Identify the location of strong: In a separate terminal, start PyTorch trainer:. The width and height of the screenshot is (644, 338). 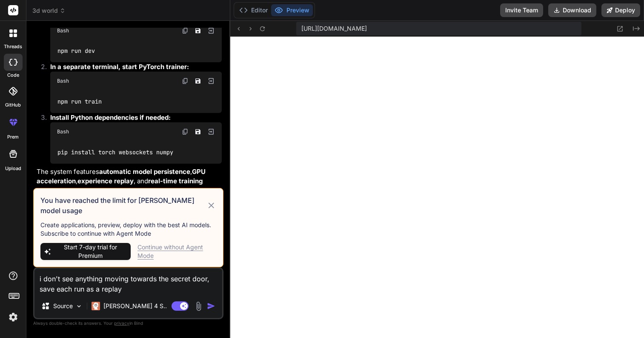
(120, 67).